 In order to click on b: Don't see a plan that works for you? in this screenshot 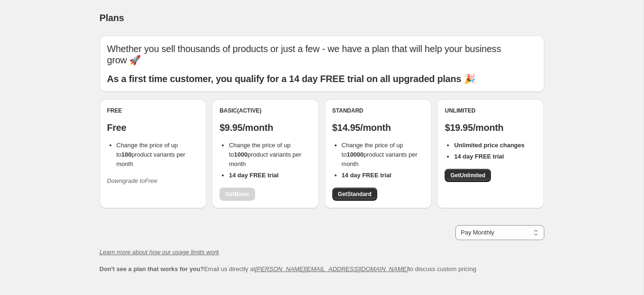, I will do `click(152, 269)`.